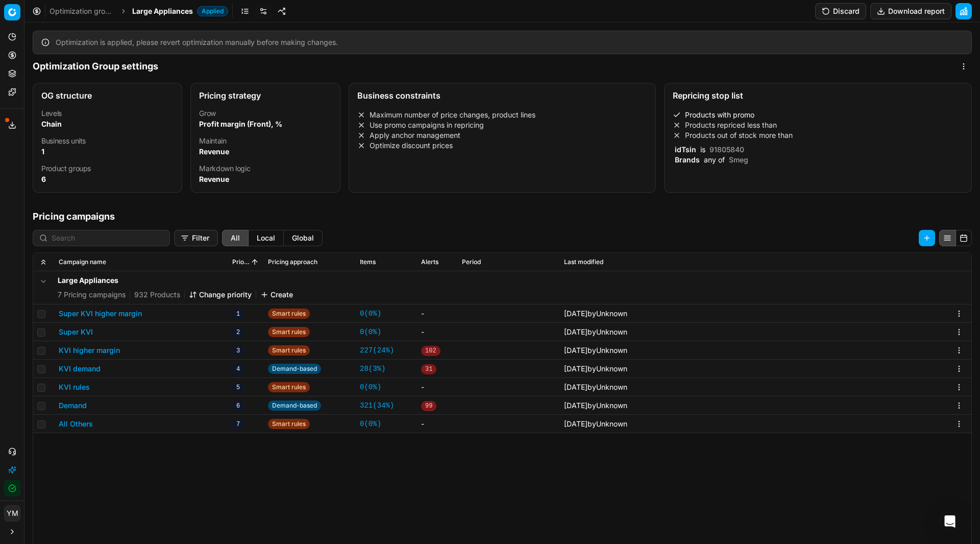 The width and height of the screenshot is (980, 544). What do you see at coordinates (43, 262) in the screenshot?
I see `button: Expand all` at bounding box center [43, 262].